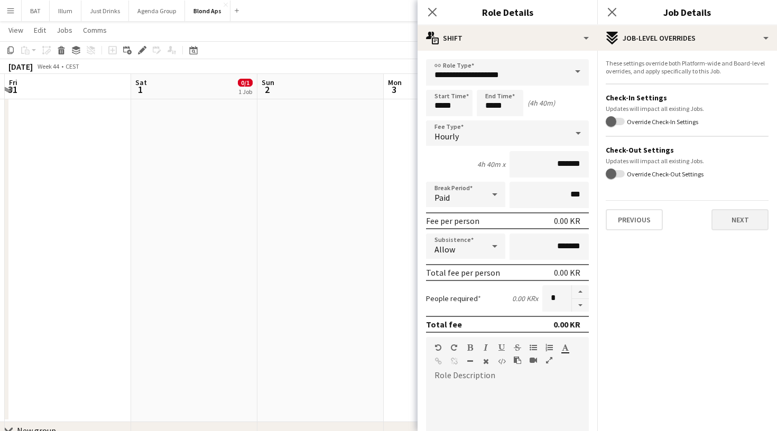  I want to click on span: Fri, so click(13, 82).